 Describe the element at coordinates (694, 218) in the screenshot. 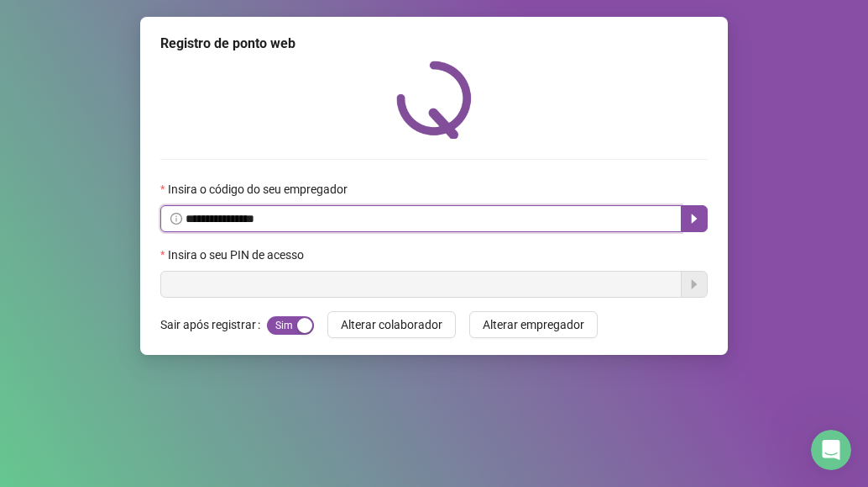

I see `span: caret-right` at that location.